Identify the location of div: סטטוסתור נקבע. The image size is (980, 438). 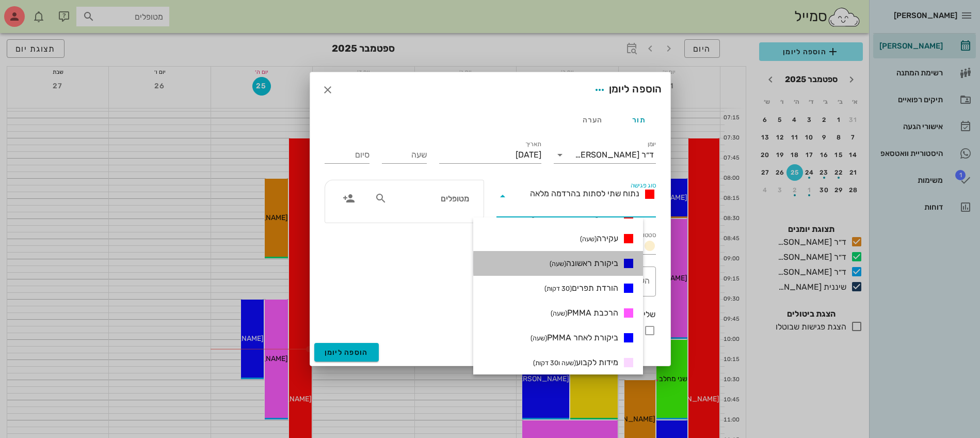
(576, 246).